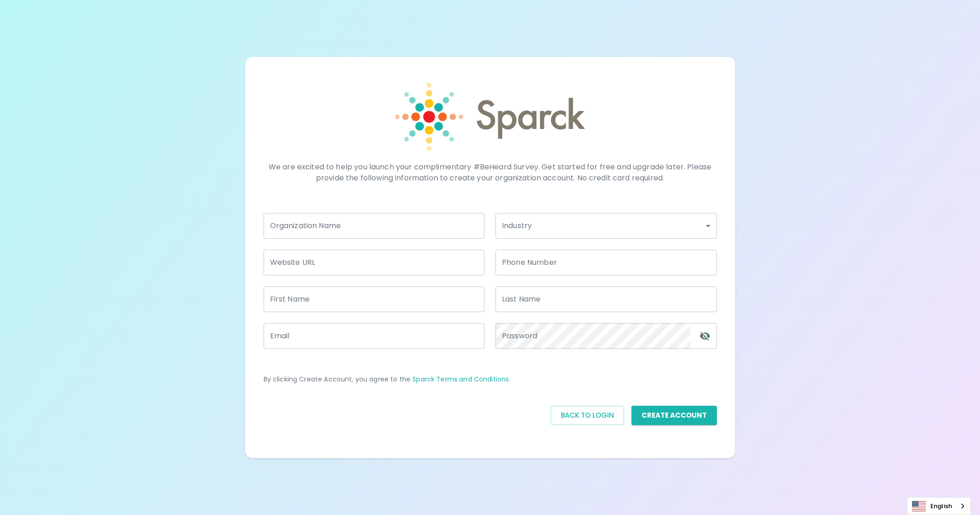 This screenshot has height=515, width=980. What do you see at coordinates (489, 117) in the screenshot?
I see `img: Sparck logo` at bounding box center [489, 117].